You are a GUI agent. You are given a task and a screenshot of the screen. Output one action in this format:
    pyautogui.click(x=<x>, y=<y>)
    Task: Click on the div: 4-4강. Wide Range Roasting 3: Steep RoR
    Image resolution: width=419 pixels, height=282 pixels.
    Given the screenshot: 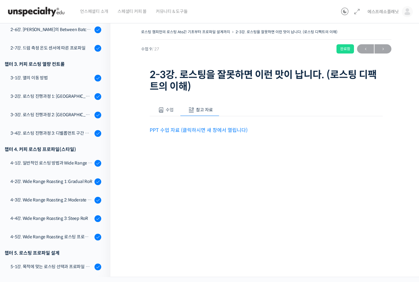 What is the action you would take?
    pyautogui.click(x=52, y=218)
    